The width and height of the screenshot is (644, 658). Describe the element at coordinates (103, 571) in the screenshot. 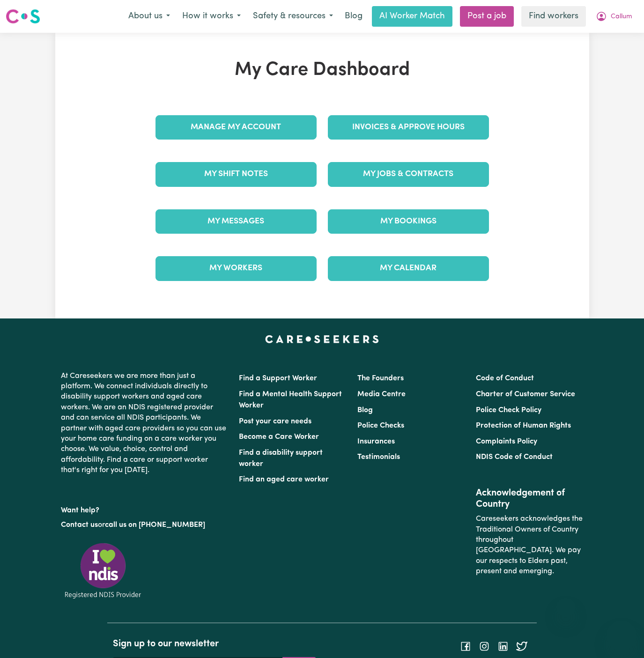

I see `img: Registered NDIS provider` at that location.